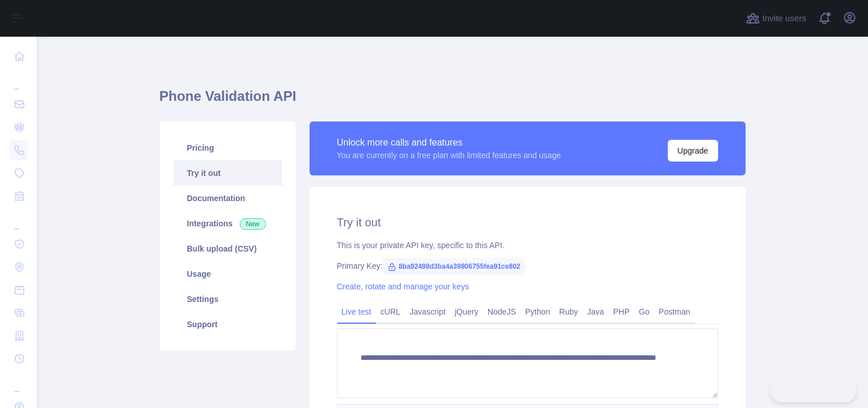  What do you see at coordinates (228, 274) in the screenshot?
I see `a: Usage` at bounding box center [228, 274].